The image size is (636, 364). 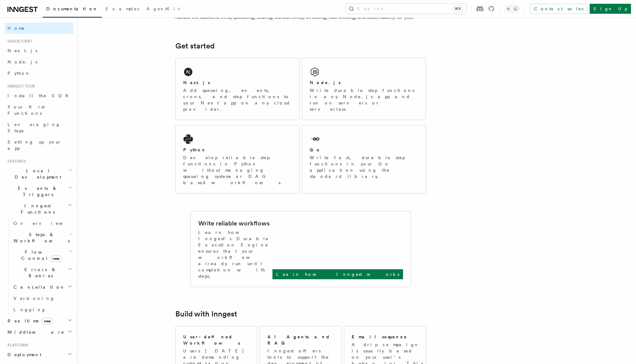 I want to click on a: Next.js, so click(x=39, y=51).